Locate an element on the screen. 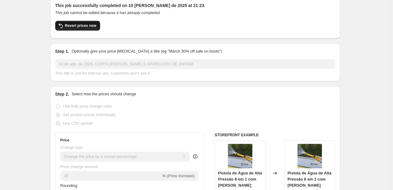 This screenshot has height=190, width=393. i: This job cannot be edited because it has already completed. is located at coordinates (108, 13).